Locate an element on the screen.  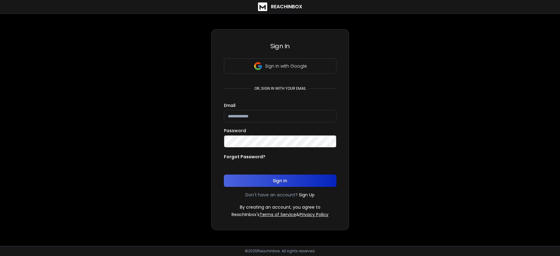
p: © 2025 Reachinbox. All rights reserved. is located at coordinates (280, 251).